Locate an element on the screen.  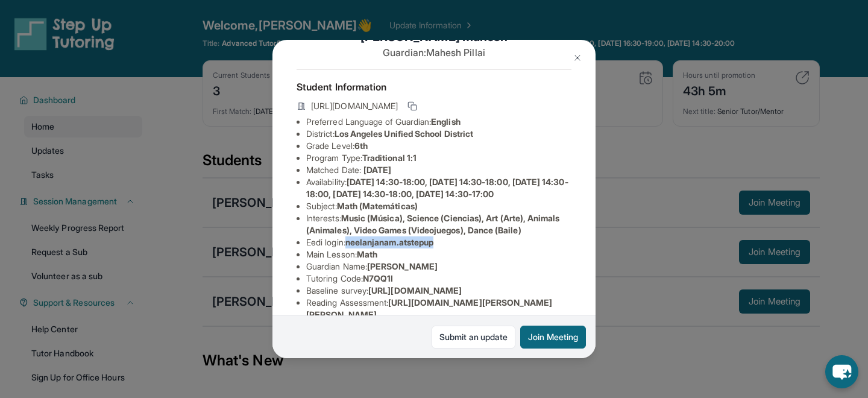
li: District: is located at coordinates (438, 134).